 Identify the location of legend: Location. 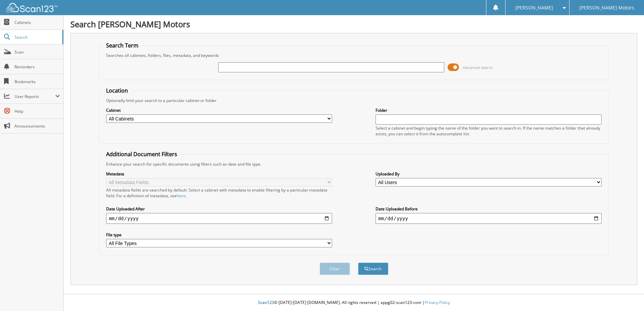
(116, 91).